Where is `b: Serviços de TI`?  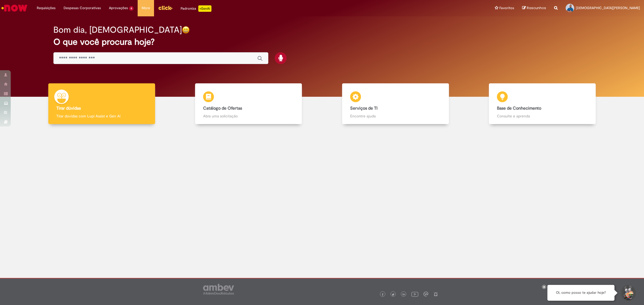 b: Serviços de TI is located at coordinates (364, 108).